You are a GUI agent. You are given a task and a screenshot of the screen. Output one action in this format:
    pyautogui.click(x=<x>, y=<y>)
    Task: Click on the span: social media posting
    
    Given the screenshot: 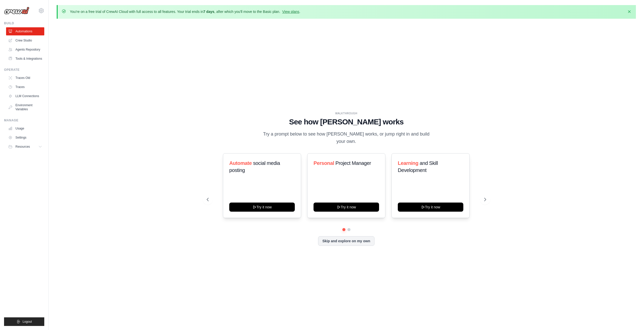 What is the action you would take?
    pyautogui.click(x=255, y=167)
    